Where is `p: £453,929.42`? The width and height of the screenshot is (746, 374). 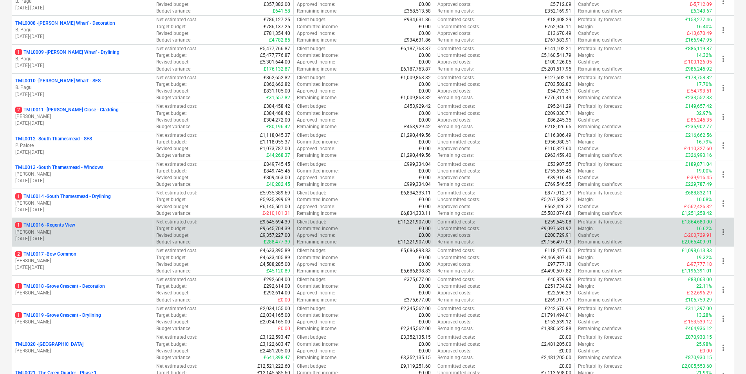 p: £453,929.42 is located at coordinates (418, 106).